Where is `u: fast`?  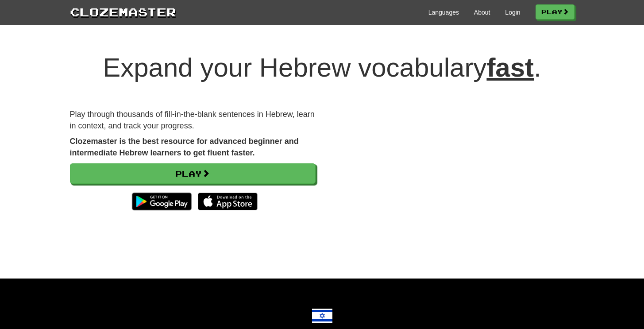 u: fast is located at coordinates (510, 67).